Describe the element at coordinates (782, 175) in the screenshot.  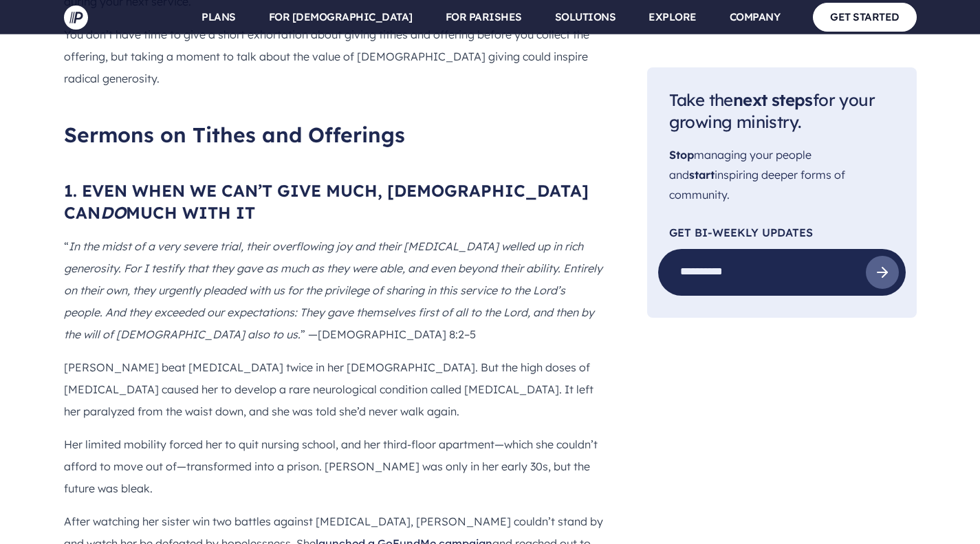
I see `p: managing your people and inspiring deeper forms of community.` at that location.